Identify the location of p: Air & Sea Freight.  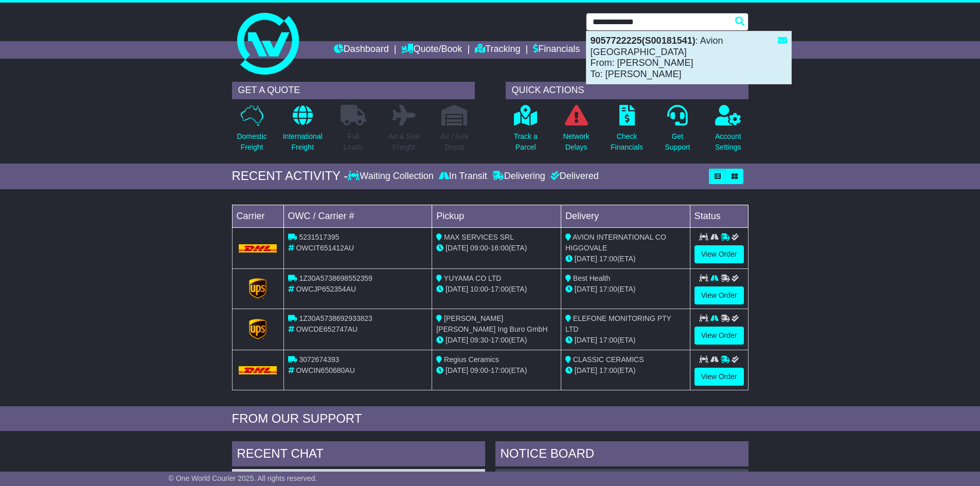
(404, 142).